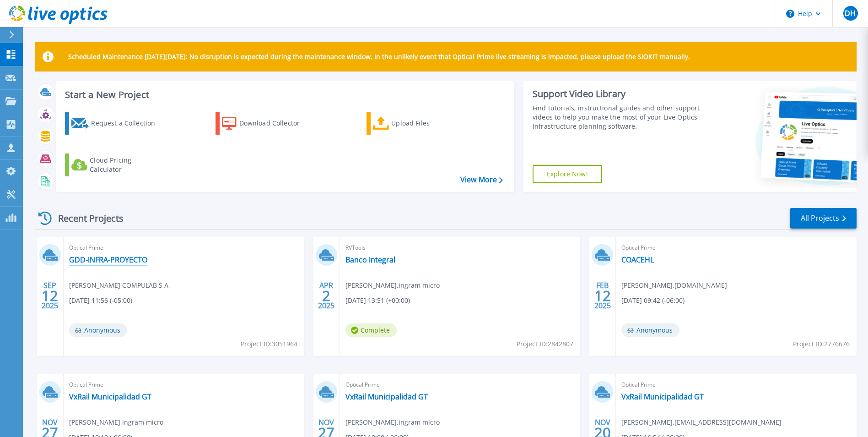  I want to click on div: SEP 2025, so click(50, 296).